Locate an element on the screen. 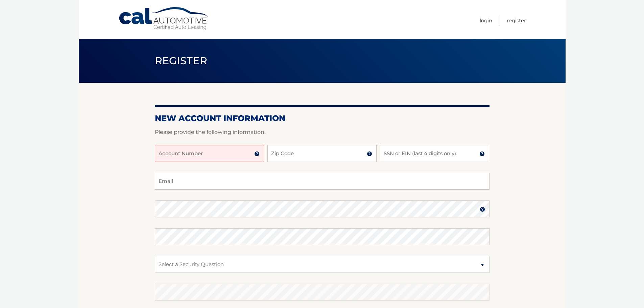 This screenshot has height=308, width=644. a: Cal Automotive is located at coordinates (164, 19).